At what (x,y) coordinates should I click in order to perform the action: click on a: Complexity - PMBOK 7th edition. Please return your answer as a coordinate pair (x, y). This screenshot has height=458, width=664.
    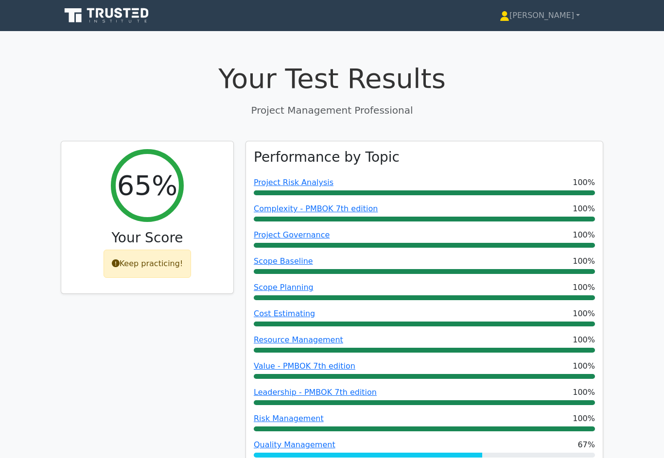
    Looking at the image, I should click on (315, 208).